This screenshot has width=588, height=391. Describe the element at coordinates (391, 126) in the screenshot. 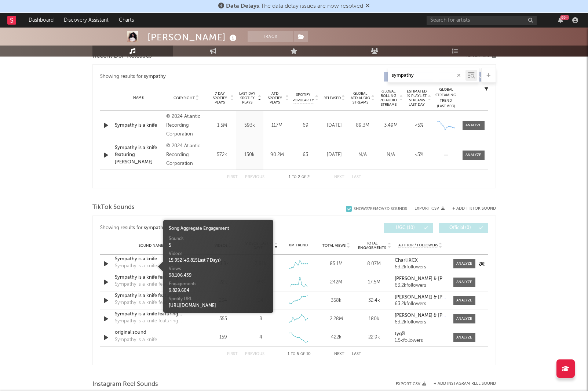

I see `div: 3.49M` at that location.